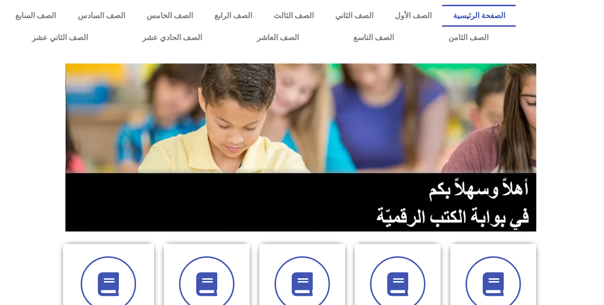 The height and width of the screenshot is (305, 604). Describe the element at coordinates (354, 16) in the screenshot. I see `a: الصف الثاني` at that location.